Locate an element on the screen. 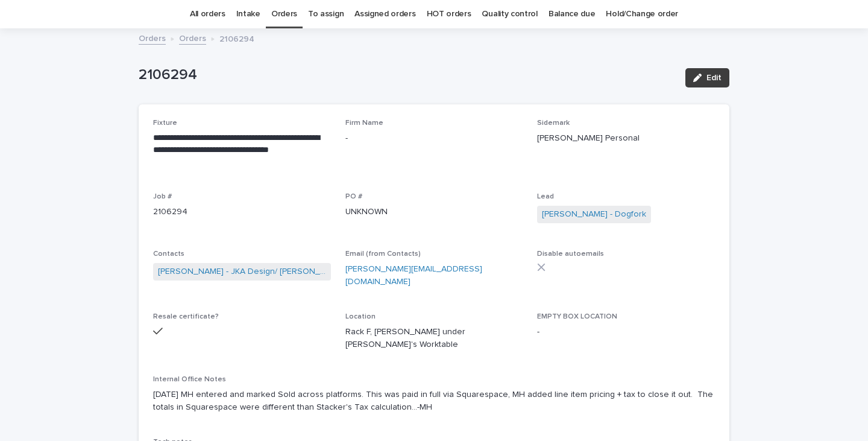 This screenshot has width=868, height=441. span: Firm Name is located at coordinates (364, 123).